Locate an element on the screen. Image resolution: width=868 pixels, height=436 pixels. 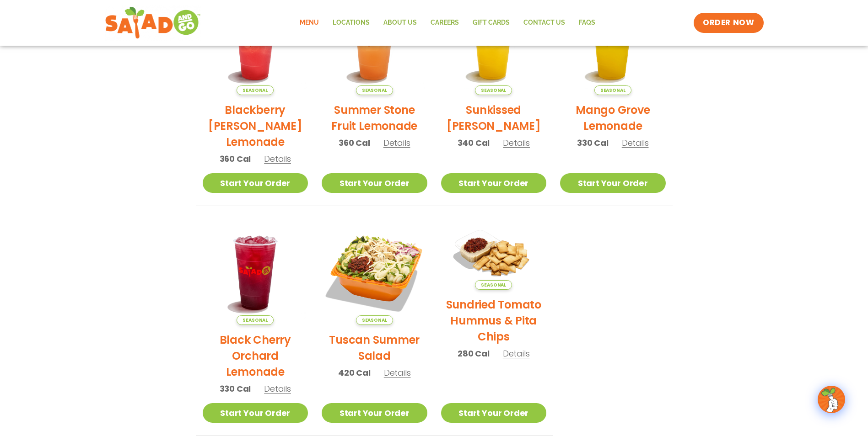
img: wpChatIcon is located at coordinates (832, 400).